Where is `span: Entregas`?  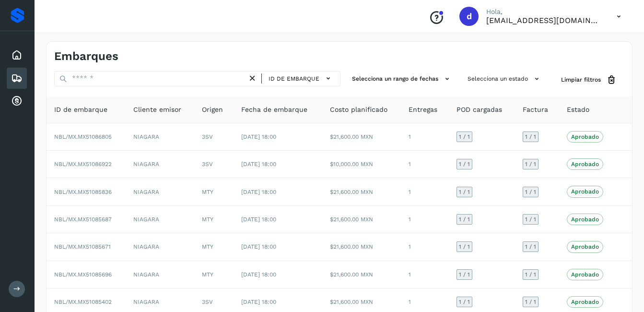
span: Entregas is located at coordinates (423, 109).